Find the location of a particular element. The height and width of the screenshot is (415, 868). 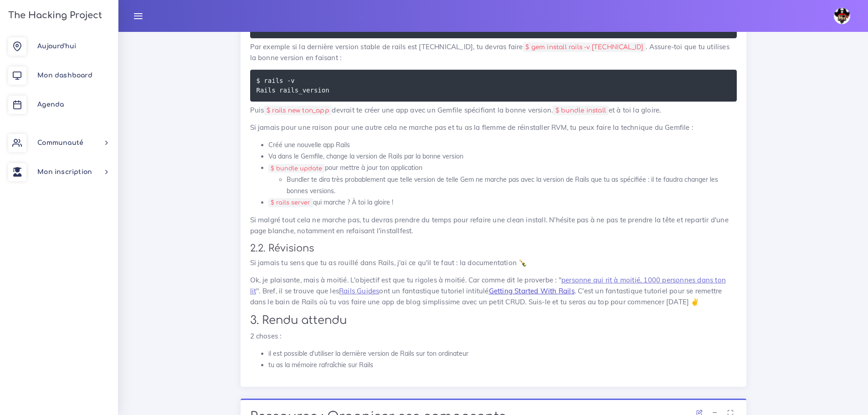

p: Ok, je plaisante, mais à moitié. L'objectif est que tu rigoles à moitié. Car comme dit le proverb... is located at coordinates (494, 291).